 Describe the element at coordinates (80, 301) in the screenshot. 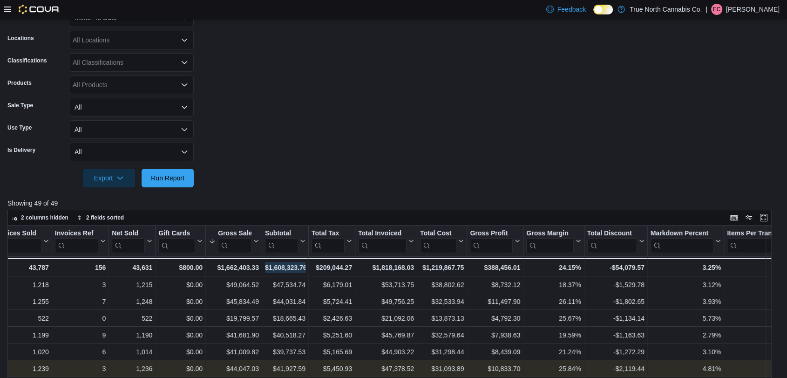

I see `div: 7` at that location.